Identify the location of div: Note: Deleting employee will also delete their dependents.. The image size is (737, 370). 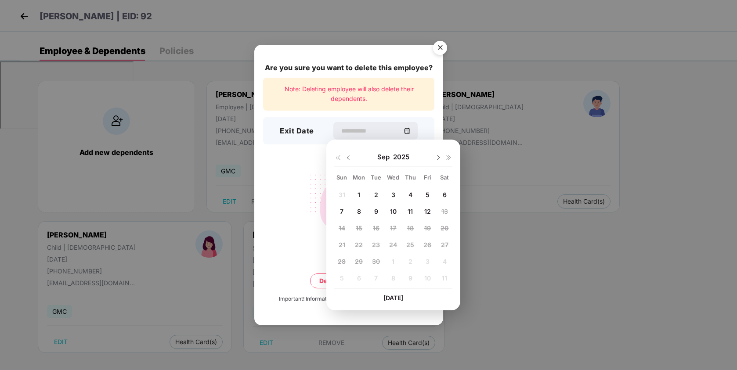
(349, 94).